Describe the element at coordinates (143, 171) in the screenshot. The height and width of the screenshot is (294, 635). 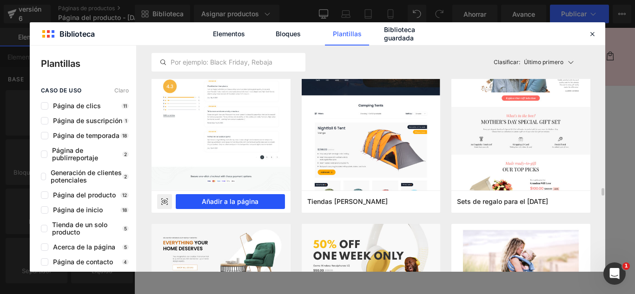
I see `img: ALAMBRE` at that location.